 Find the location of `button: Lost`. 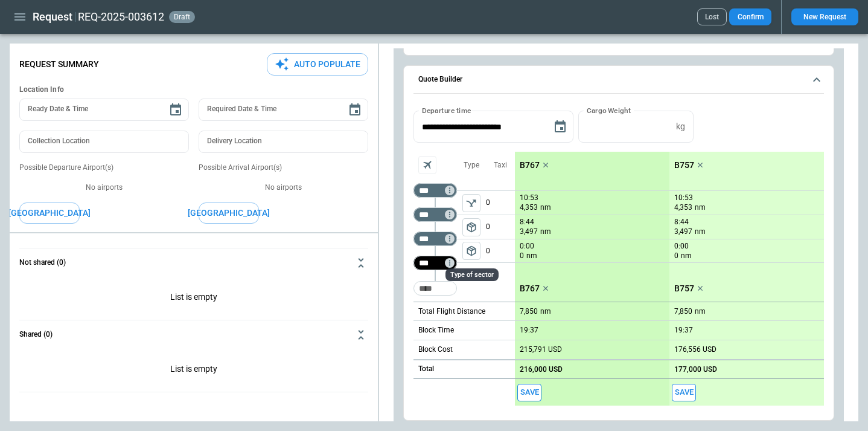

button: Lost is located at coordinates (712, 17).